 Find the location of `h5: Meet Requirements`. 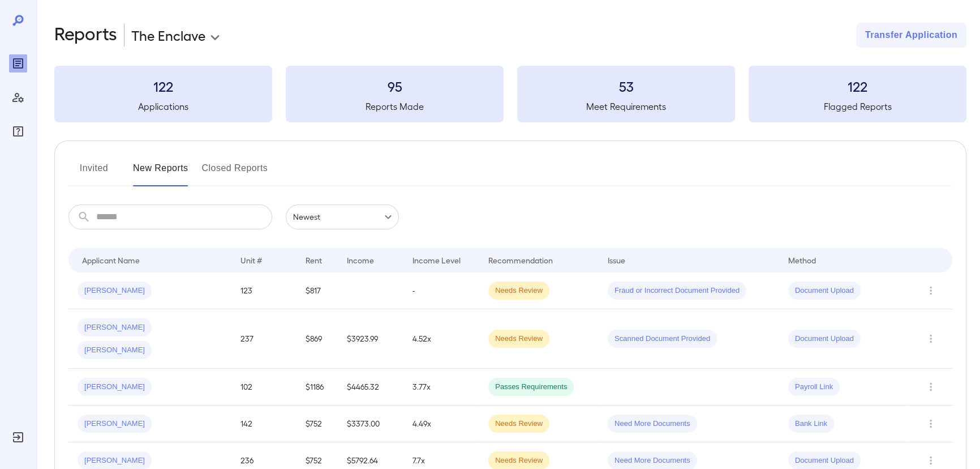

h5: Meet Requirements is located at coordinates (626, 106).